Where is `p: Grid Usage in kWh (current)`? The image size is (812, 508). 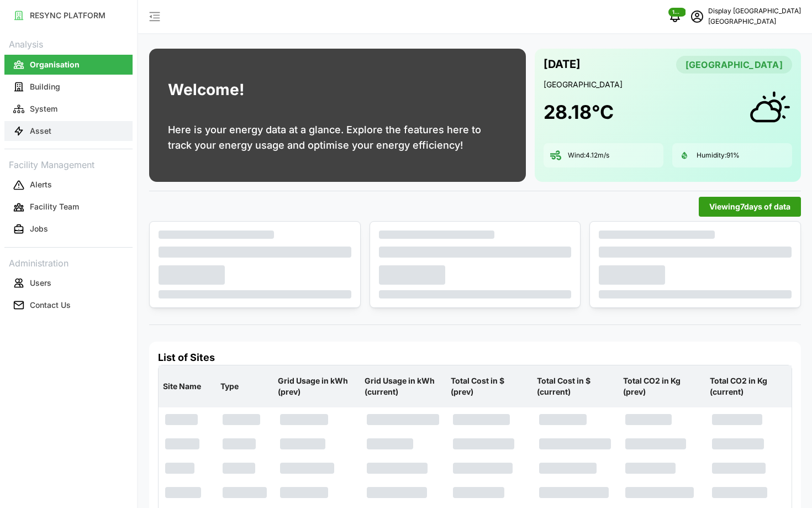
p: Grid Usage in kWh (current) is located at coordinates (403, 386).